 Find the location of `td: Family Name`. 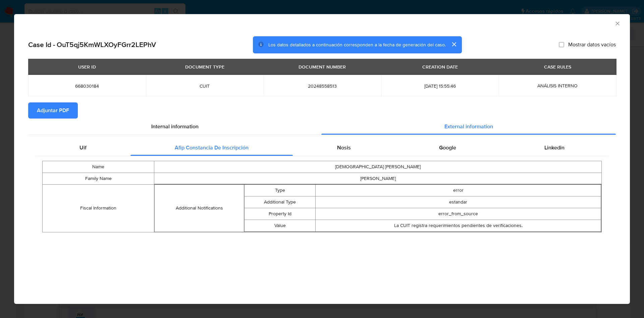

td: Family Name is located at coordinates (98, 178).